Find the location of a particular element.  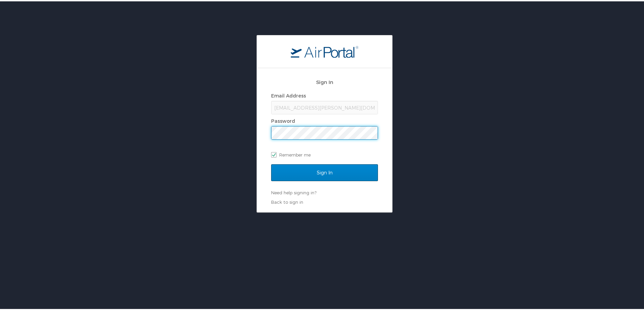

h2: Sign In is located at coordinates (325, 80).